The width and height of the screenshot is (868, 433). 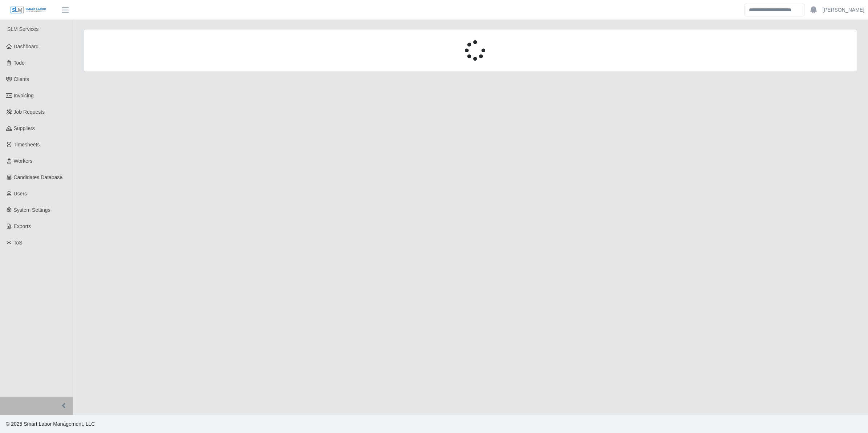 I want to click on span: Job Requests, so click(x=30, y=112).